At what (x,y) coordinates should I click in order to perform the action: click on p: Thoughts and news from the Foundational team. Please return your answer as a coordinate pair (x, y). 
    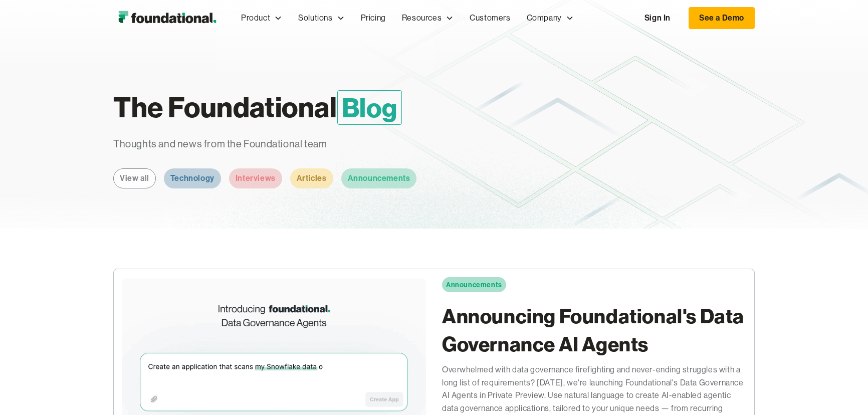
    Looking at the image, I should click on (306, 144).